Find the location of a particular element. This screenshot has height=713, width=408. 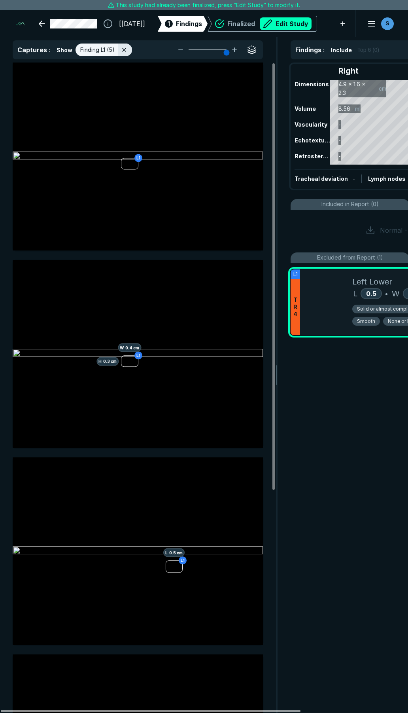

span: This study had already been finalized, press “Edit Study” to modify it. is located at coordinates (208, 5).